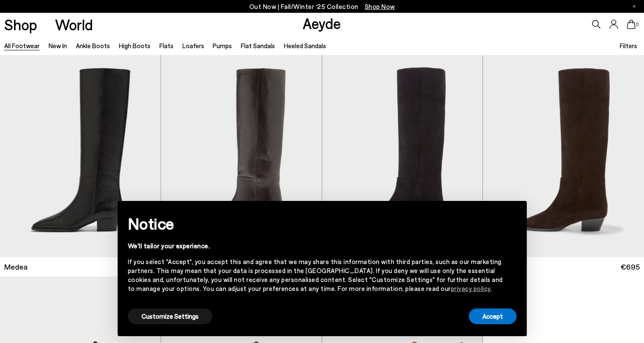 Image resolution: width=644 pixels, height=343 pixels. I want to click on a: High Boots, so click(135, 46).